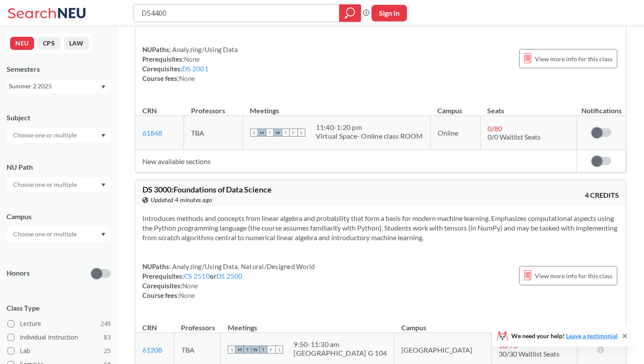  What do you see at coordinates (389, 13) in the screenshot?
I see `button: Sign In` at bounding box center [389, 13].